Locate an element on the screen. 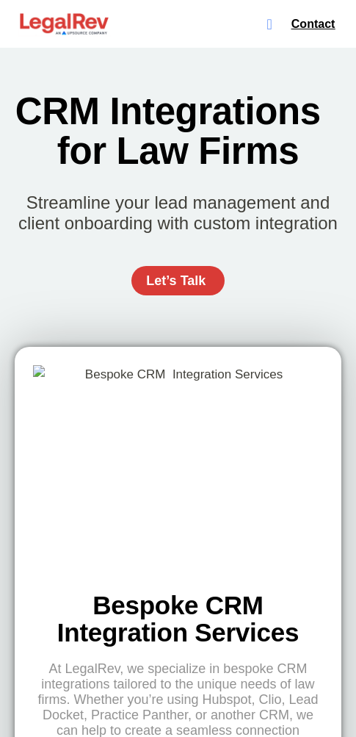 This screenshot has height=737, width=356. span: Contact is located at coordinates (314, 24).